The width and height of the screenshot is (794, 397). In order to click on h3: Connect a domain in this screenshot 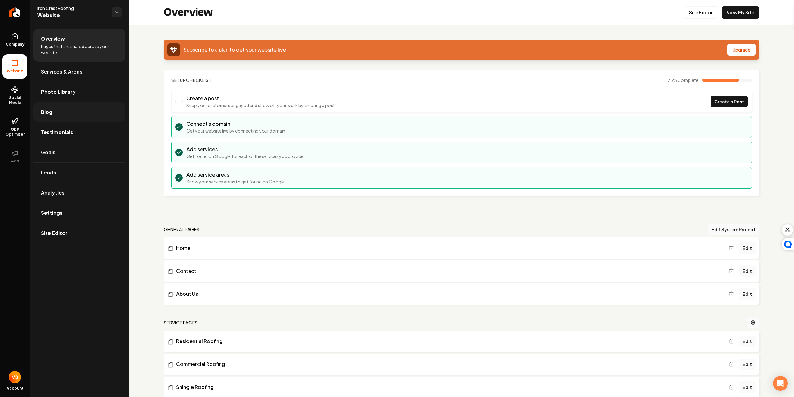, I will do `click(236, 124)`.